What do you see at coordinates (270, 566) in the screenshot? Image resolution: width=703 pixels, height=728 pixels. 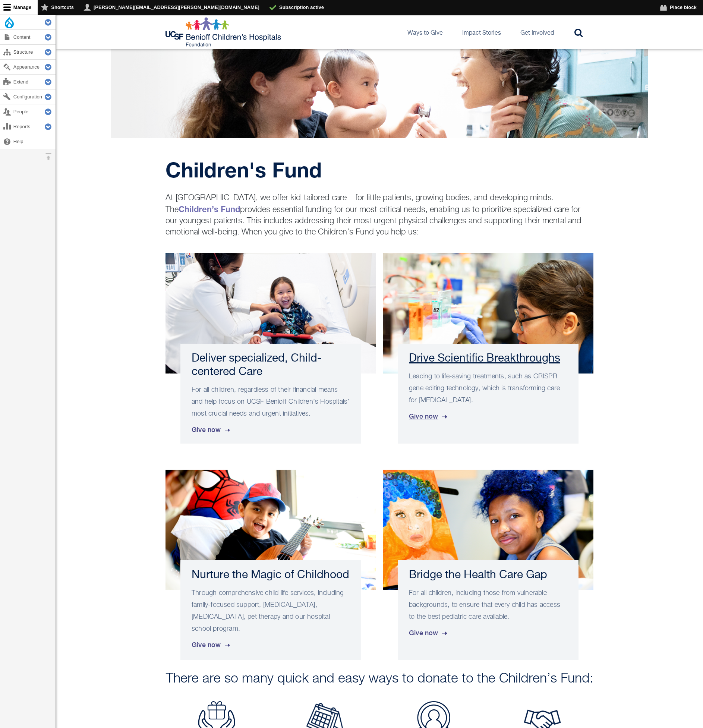 I see `a: Nurture the Magic of Childhood Through comprehensive child life services, including family-focuse...` at bounding box center [270, 566].